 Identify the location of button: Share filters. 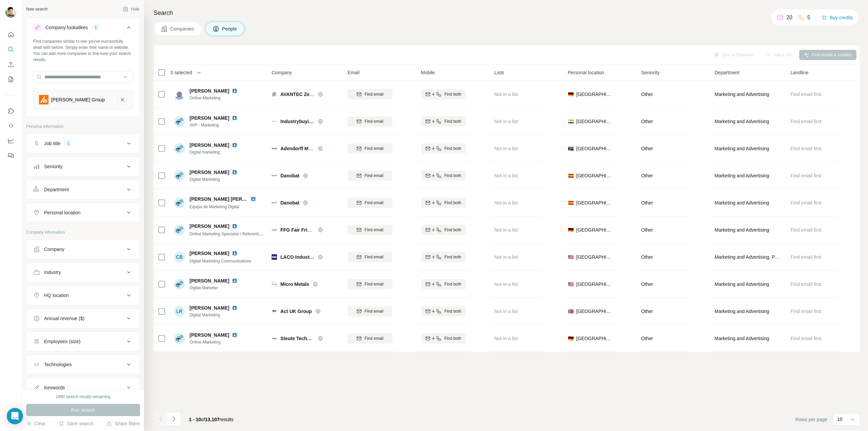
(123, 423).